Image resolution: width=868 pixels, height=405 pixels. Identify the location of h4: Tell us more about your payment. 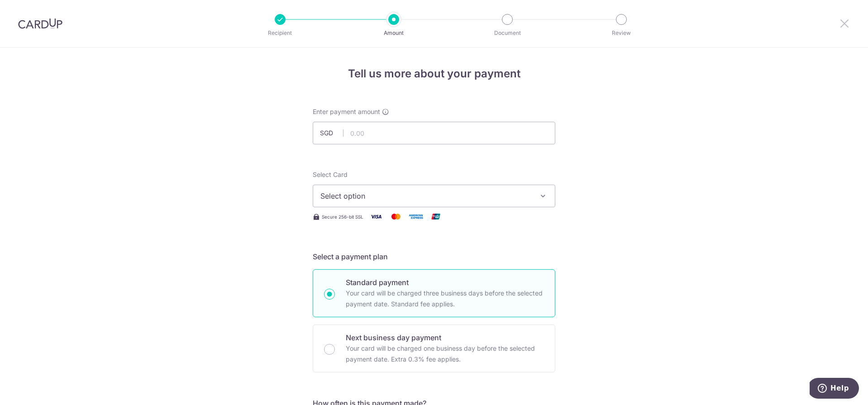
(434, 73).